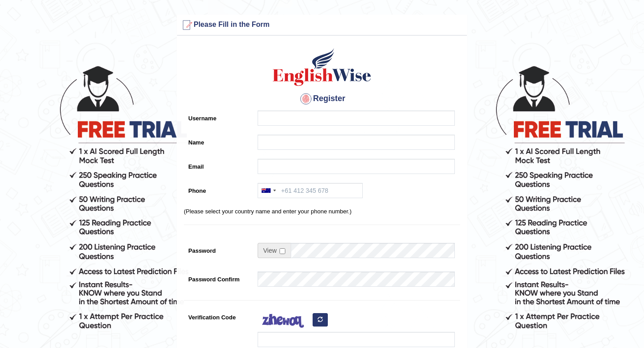 The height and width of the screenshot is (348, 644). What do you see at coordinates (218, 277) in the screenshot?
I see `label: Password Confirm` at bounding box center [218, 277].